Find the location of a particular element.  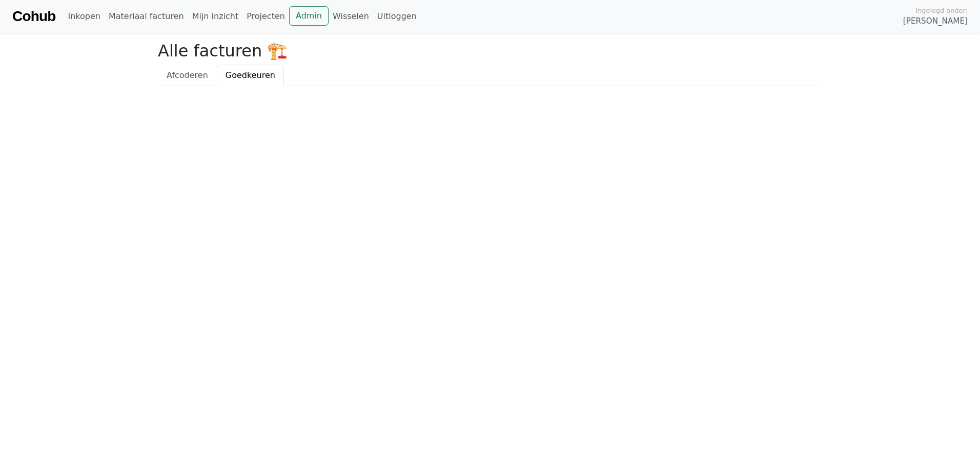

a: Cohub is located at coordinates (34, 16).